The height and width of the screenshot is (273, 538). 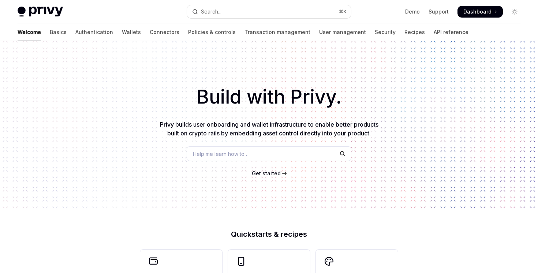 What do you see at coordinates (58, 32) in the screenshot?
I see `a: Basics` at bounding box center [58, 32].